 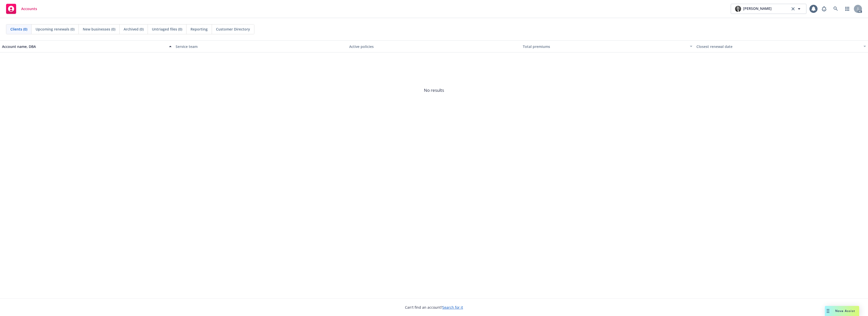 I want to click on span: Nova Assist, so click(x=845, y=311).